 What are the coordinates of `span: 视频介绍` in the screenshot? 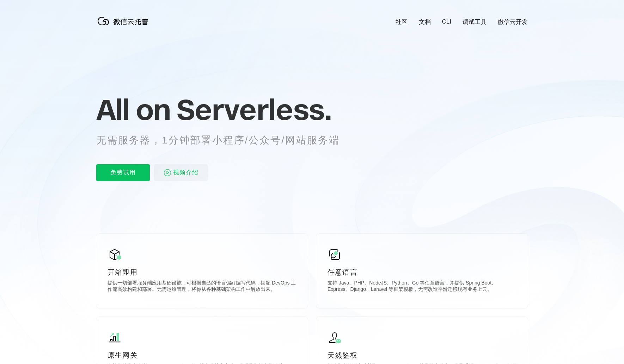 It's located at (186, 173).